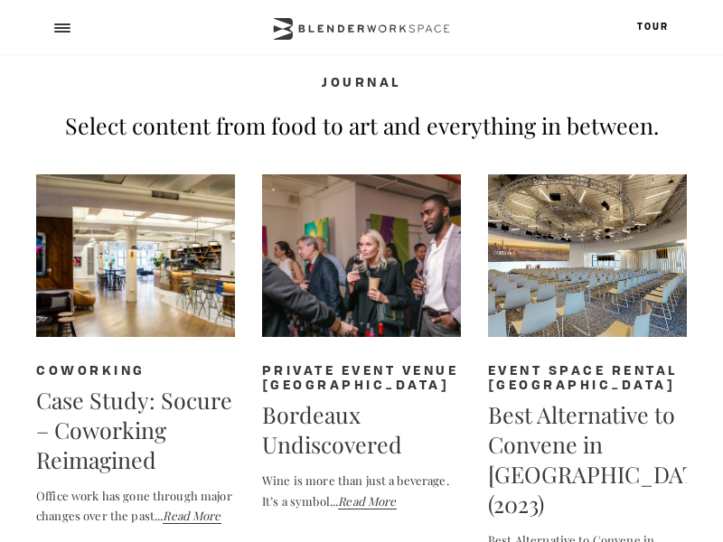 The height and width of the screenshot is (542, 723). I want to click on p: Office work has gone through major changes over the past..., so click(136, 506).